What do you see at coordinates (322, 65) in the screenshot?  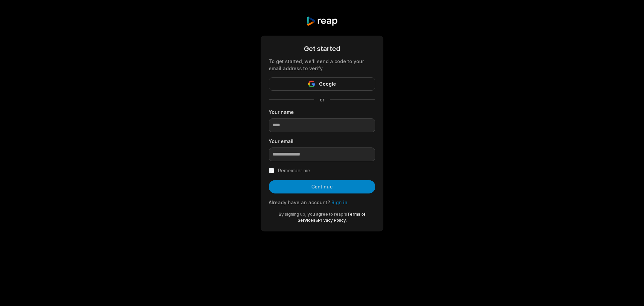 I see `div: To get started, we'll send a code to your email address to verify.` at bounding box center [322, 65].